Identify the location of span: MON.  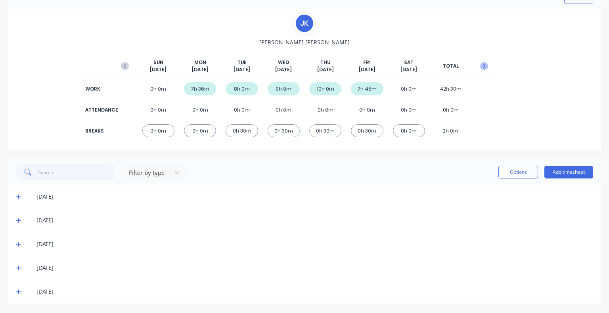
(200, 63).